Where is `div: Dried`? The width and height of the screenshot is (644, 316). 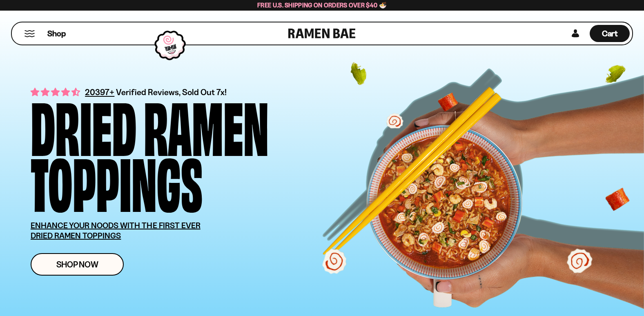
div: Dried is located at coordinates (83, 124).